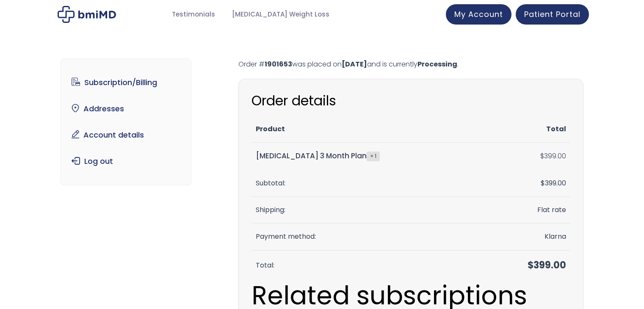 Image resolution: width=644 pixels, height=309 pixels. What do you see at coordinates (369, 236) in the screenshot?
I see `th: Payment method:` at bounding box center [369, 236].